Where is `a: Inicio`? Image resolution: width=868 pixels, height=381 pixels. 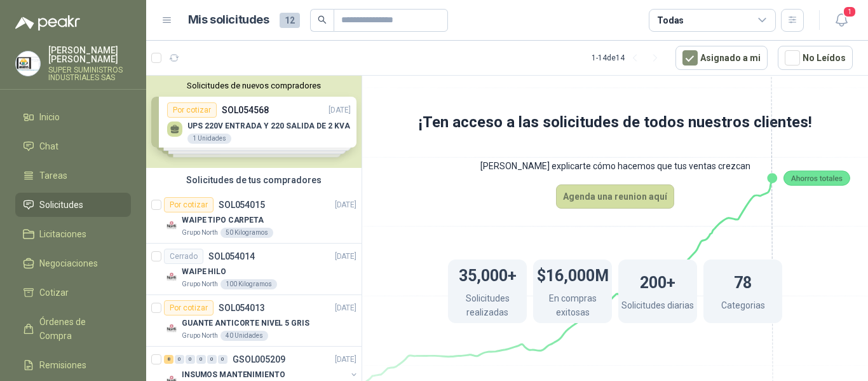
a: Inicio is located at coordinates (73, 117).